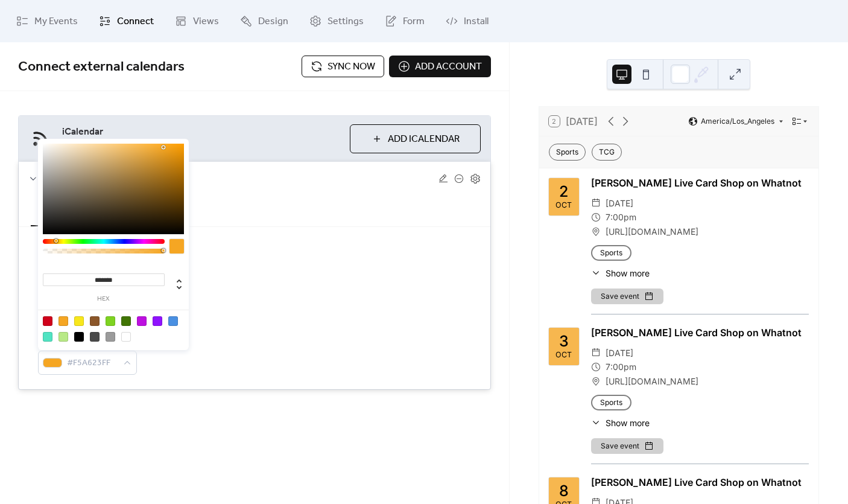 The image size is (848, 504). What do you see at coordinates (564, 341) in the screenshot?
I see `div: 3` at bounding box center [564, 341].